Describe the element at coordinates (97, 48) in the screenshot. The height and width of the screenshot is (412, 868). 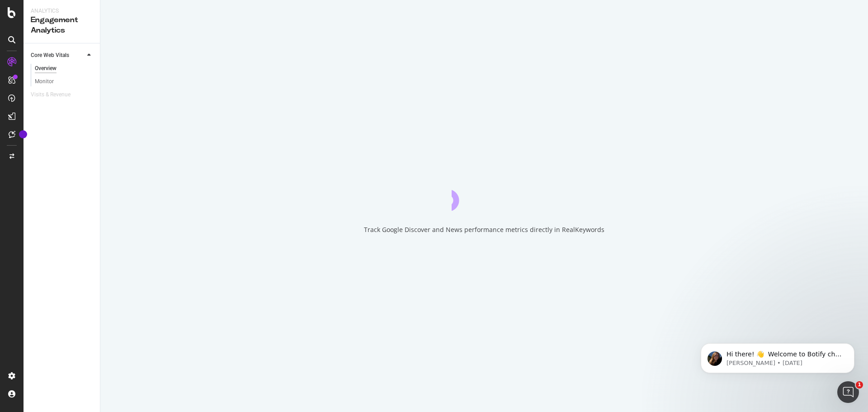
I see `span: Hi there! 👋 Welcome to Botify chat support! Have a question? Reply to this message and our team w...` at that location.